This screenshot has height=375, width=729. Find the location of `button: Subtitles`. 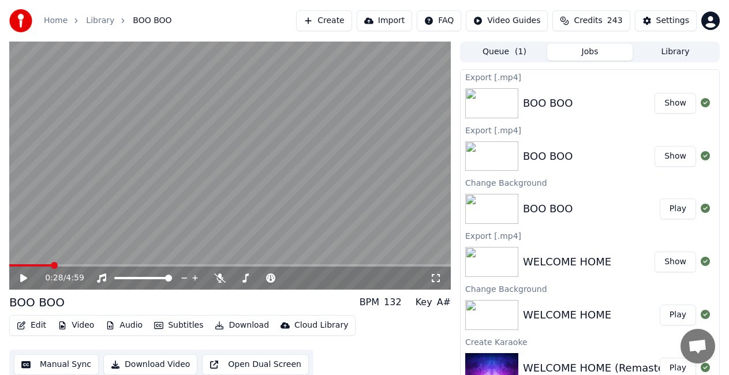

button: Subtitles is located at coordinates (178, 325).